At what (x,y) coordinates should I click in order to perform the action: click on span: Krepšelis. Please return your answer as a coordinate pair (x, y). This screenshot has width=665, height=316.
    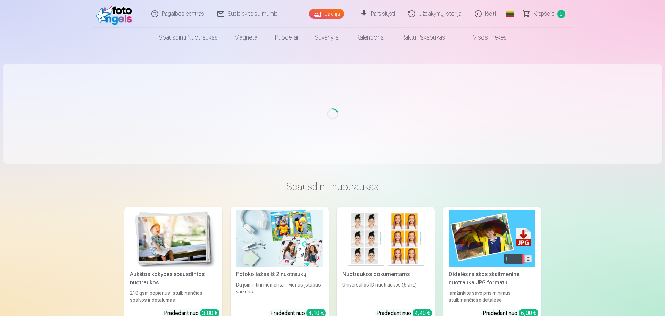
    Looking at the image, I should click on (544, 14).